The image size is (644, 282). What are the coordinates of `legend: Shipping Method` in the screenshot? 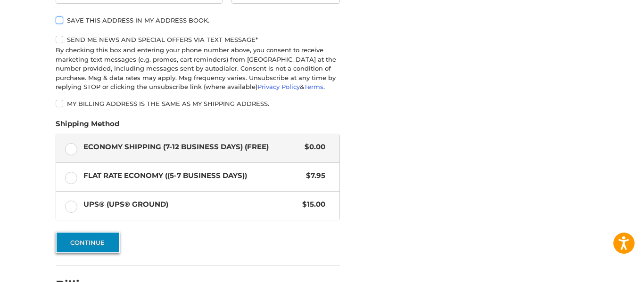 It's located at (87, 126).